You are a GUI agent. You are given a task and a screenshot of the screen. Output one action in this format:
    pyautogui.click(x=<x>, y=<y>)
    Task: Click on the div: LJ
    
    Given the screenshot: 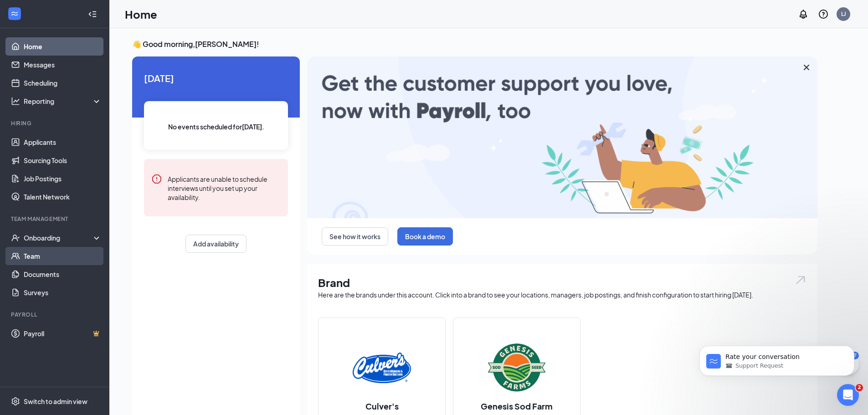 What is the action you would take?
    pyautogui.click(x=843, y=14)
    